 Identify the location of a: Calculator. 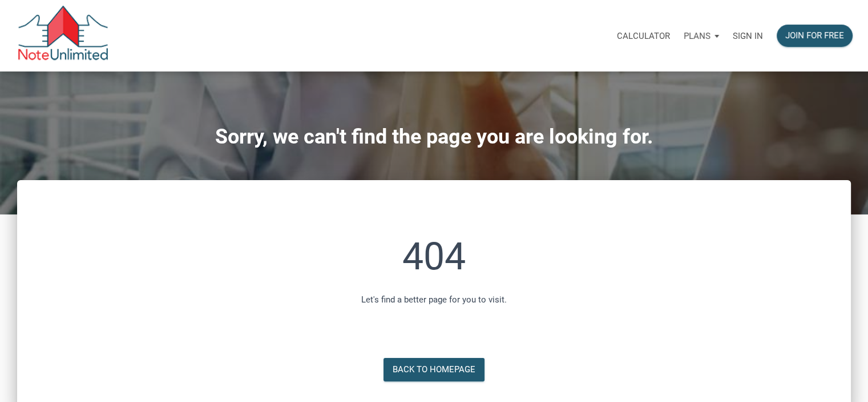
(643, 35).